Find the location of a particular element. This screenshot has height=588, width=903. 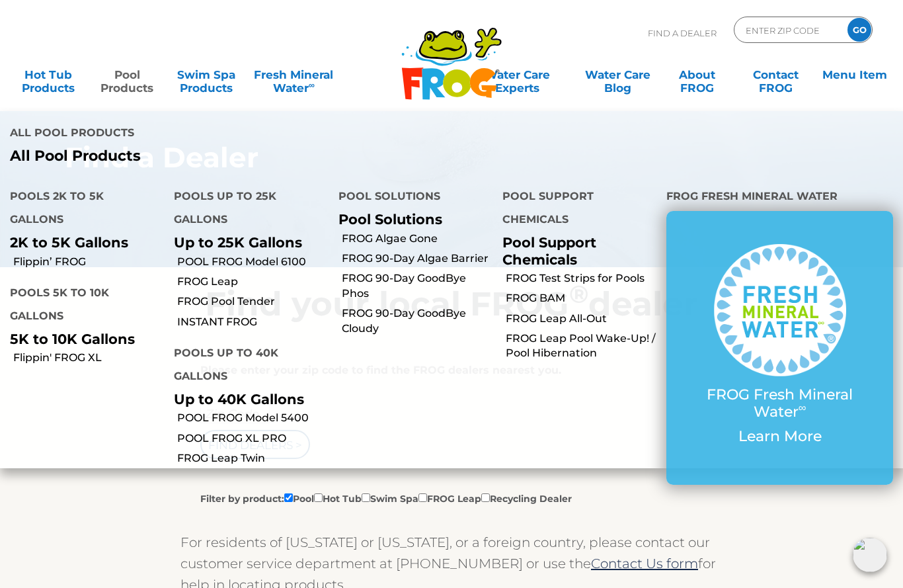

h4: All Pool Products is located at coordinates (225, 134).